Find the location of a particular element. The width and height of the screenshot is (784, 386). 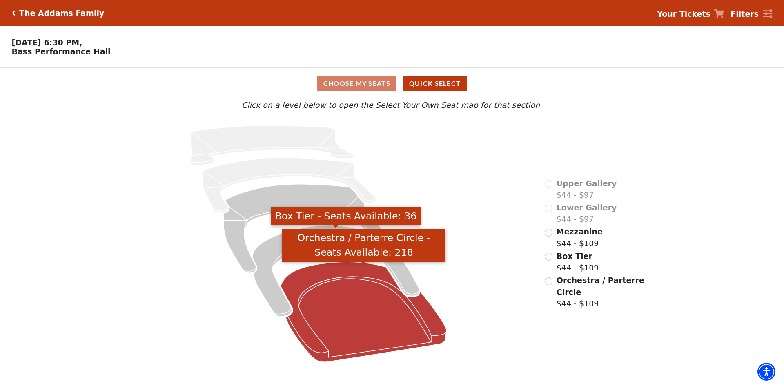

button: Quick Select is located at coordinates (435, 83).